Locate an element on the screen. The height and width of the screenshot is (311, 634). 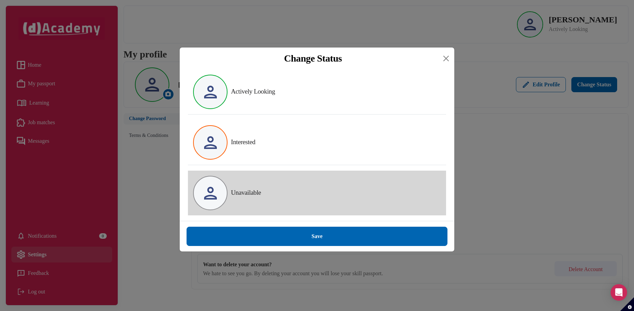
div: Change Status is located at coordinates (313, 58).